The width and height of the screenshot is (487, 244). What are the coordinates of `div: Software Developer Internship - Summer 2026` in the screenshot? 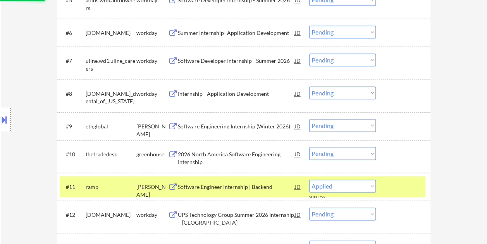 It's located at (236, 61).